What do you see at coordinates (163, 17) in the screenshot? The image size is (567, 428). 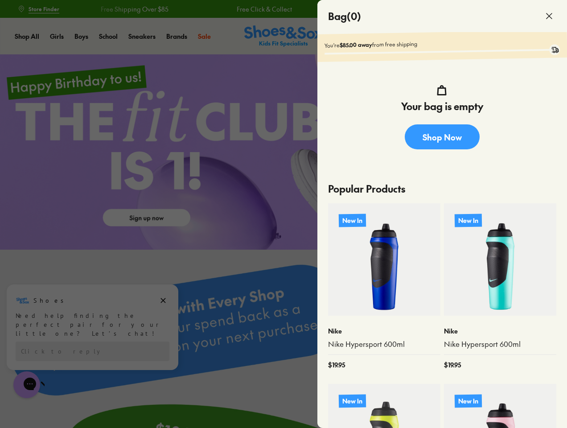 I see `button: Dismiss campaign` at bounding box center [163, 17].